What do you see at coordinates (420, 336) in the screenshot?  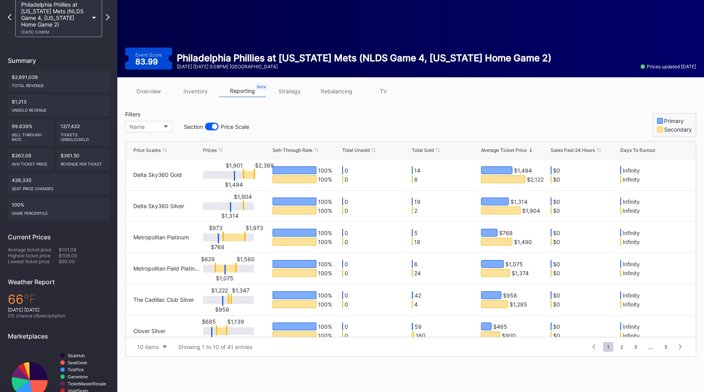 I see `div: 160` at bounding box center [420, 336].